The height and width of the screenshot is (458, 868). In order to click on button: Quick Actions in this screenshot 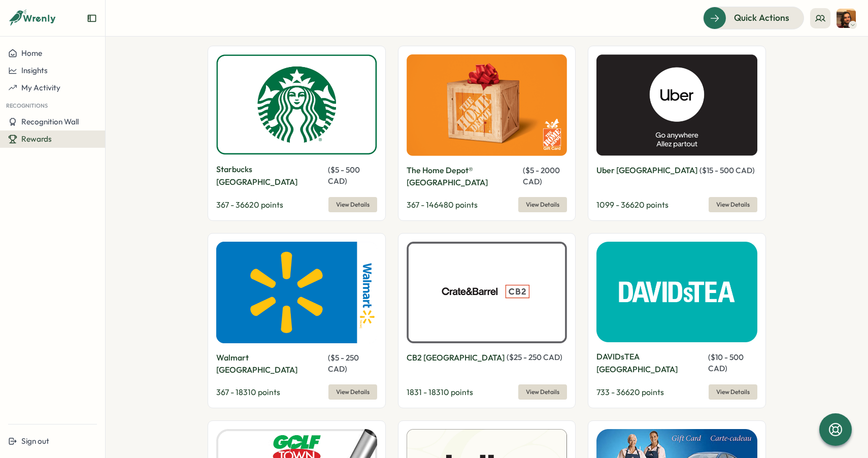, I will do `click(753, 18)`.